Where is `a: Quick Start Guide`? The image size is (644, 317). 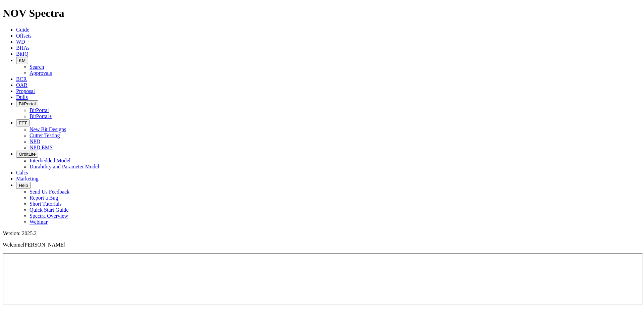
a: Quick Start Guide is located at coordinates (49, 210).